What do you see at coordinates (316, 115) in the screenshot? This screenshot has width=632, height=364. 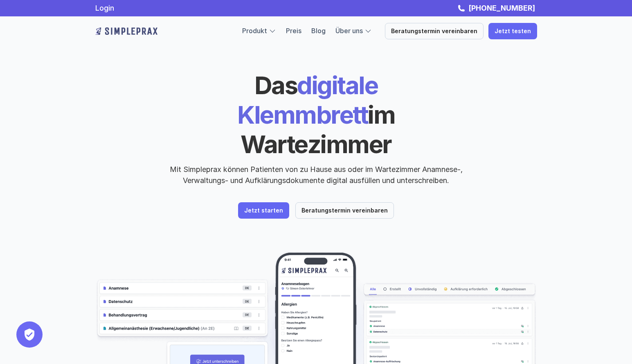 I see `h1: digitale Klemmbrett` at bounding box center [316, 115].